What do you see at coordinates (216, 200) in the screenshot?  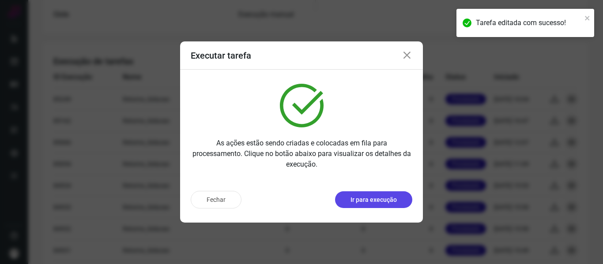 I see `button: Fechar` at bounding box center [216, 200].